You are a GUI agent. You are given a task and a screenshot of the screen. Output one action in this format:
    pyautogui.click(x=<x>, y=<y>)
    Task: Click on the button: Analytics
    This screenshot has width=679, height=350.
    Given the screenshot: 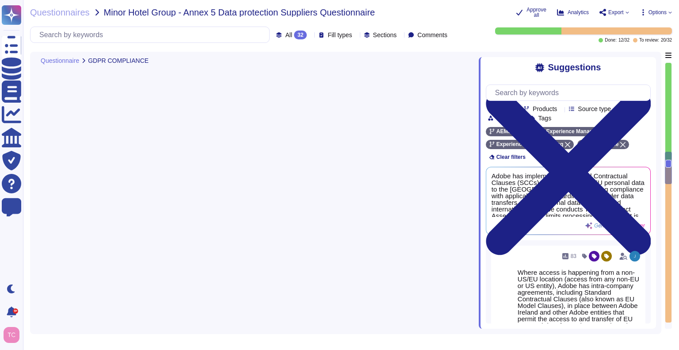 What is the action you would take?
    pyautogui.click(x=573, y=12)
    